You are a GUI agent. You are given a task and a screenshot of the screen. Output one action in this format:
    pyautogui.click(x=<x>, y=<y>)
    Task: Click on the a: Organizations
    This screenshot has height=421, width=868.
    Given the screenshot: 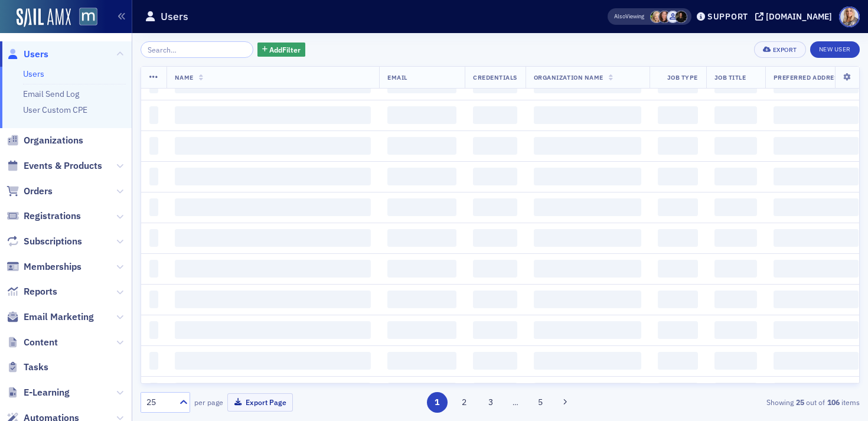 What is the action you would take?
    pyautogui.click(x=45, y=140)
    